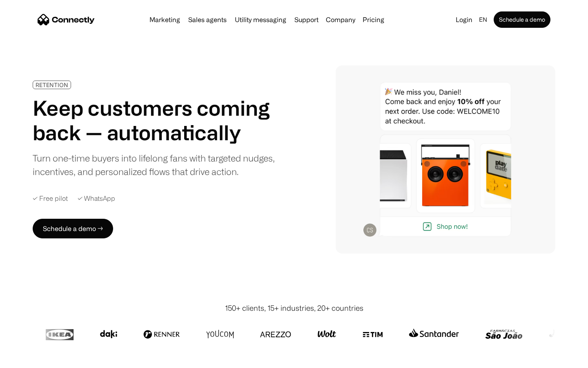  I want to click on h1: Keep customers coming back — automatically, so click(157, 120).